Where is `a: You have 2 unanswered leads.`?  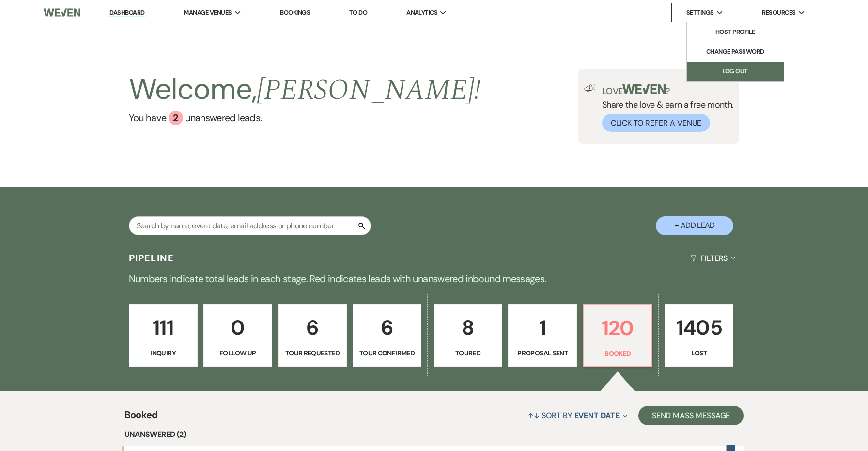 a: You have 2 unanswered leads. is located at coordinates (305, 118).